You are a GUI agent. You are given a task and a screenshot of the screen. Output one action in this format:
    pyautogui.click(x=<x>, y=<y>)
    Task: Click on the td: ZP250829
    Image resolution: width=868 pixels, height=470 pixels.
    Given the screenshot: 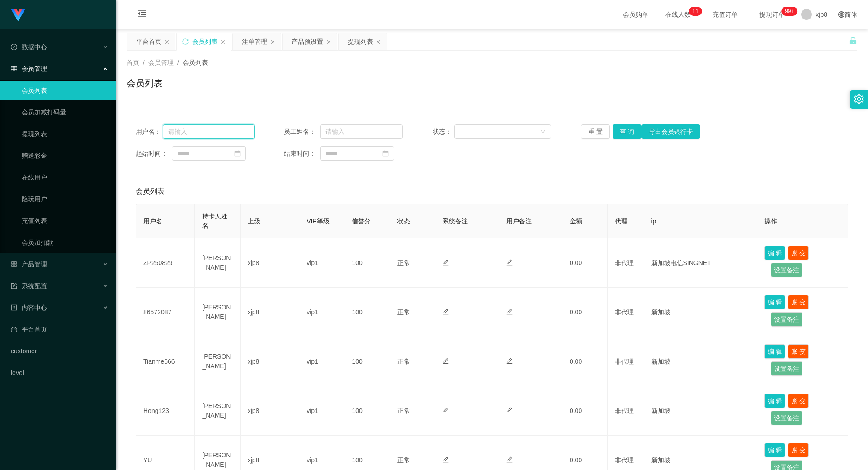 What is the action you would take?
    pyautogui.click(x=165, y=263)
    